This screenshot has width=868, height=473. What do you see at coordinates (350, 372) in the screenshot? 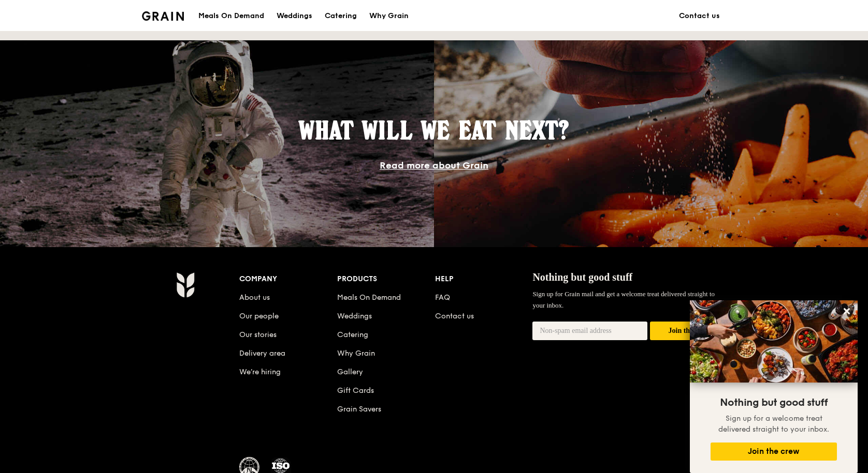
I see `a: Gallery` at bounding box center [350, 372].